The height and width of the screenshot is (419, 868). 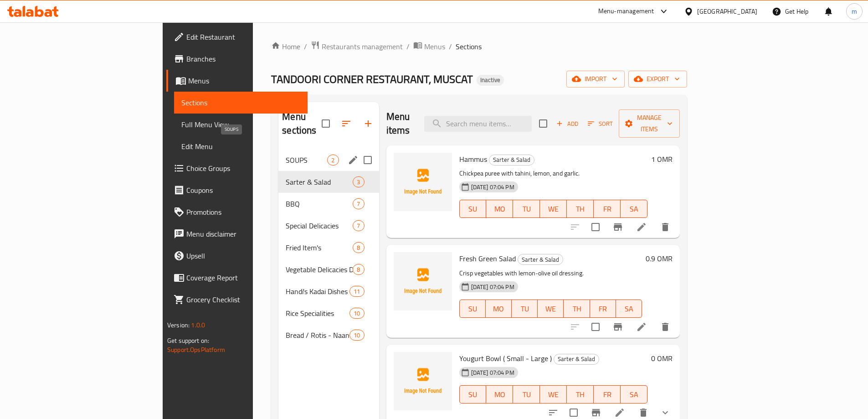 What do you see at coordinates (368, 124) in the screenshot?
I see `button: Add section` at bounding box center [368, 124].